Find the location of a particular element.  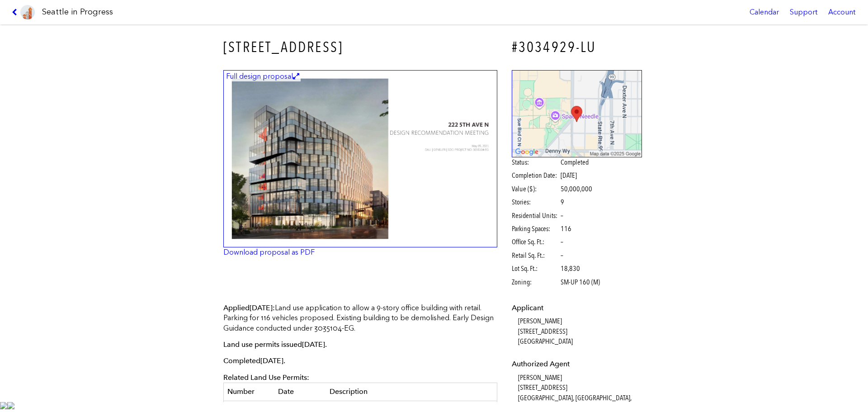

span: Related Land Use Permits: is located at coordinates (266, 377).